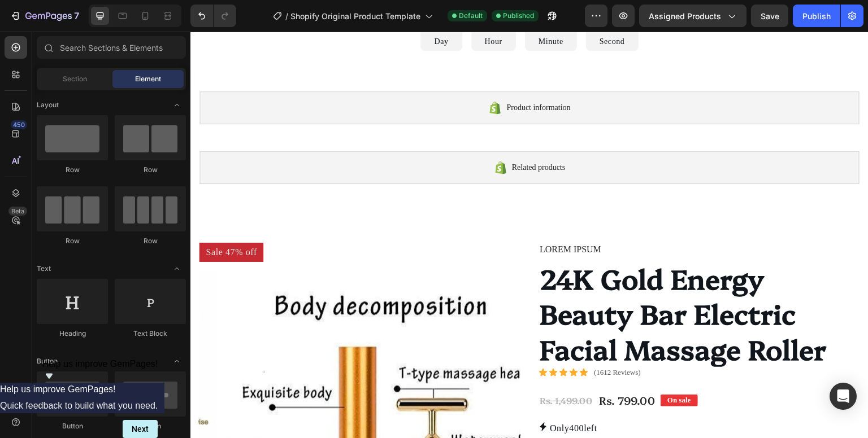 The width and height of the screenshot is (868, 438). Describe the element at coordinates (685, 16) in the screenshot. I see `span: Assigned Products` at that location.